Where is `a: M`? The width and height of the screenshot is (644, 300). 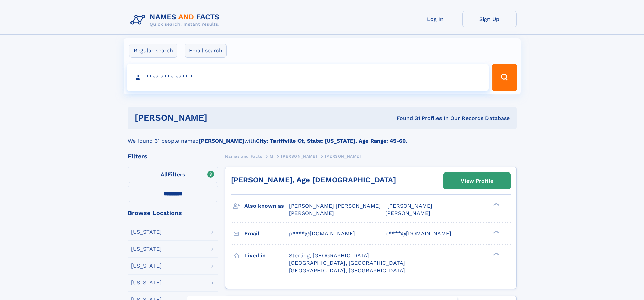 a: M is located at coordinates (272, 156).